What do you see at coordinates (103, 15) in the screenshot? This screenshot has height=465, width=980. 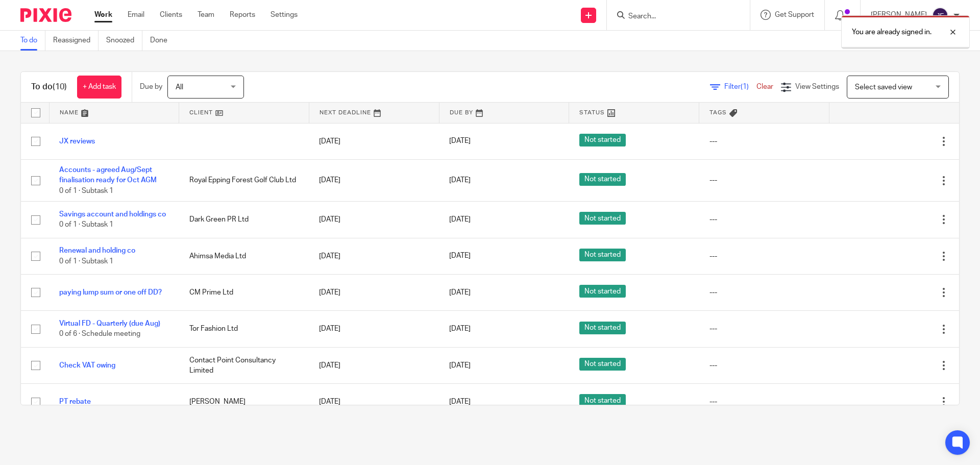 I see `a: Work` at bounding box center [103, 15].